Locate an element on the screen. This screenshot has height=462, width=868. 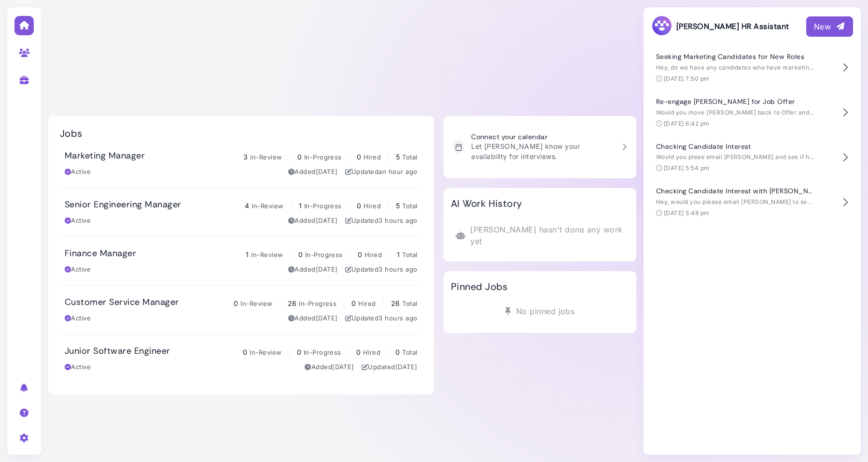
h2: Pinned Jobs is located at coordinates (480, 286).